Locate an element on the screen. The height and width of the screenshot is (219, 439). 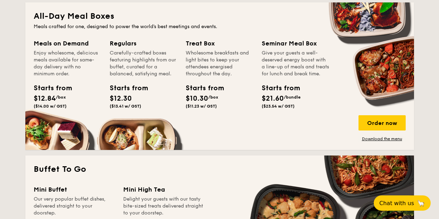
span: ($11.23 w/ GST) is located at coordinates (201, 106).